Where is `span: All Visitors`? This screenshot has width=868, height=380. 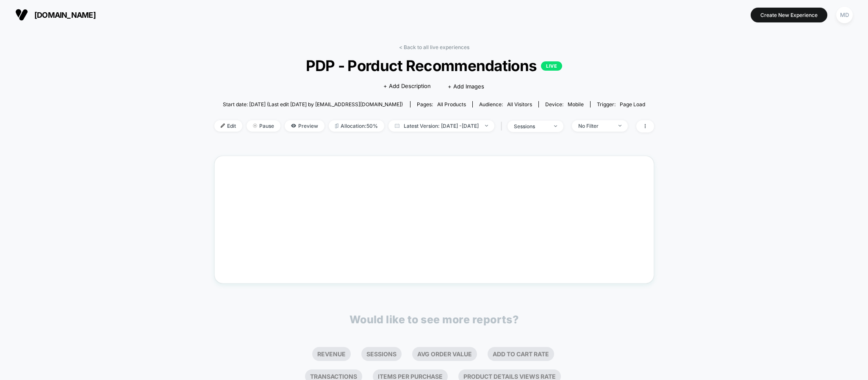
span: All Visitors is located at coordinates (519, 104).